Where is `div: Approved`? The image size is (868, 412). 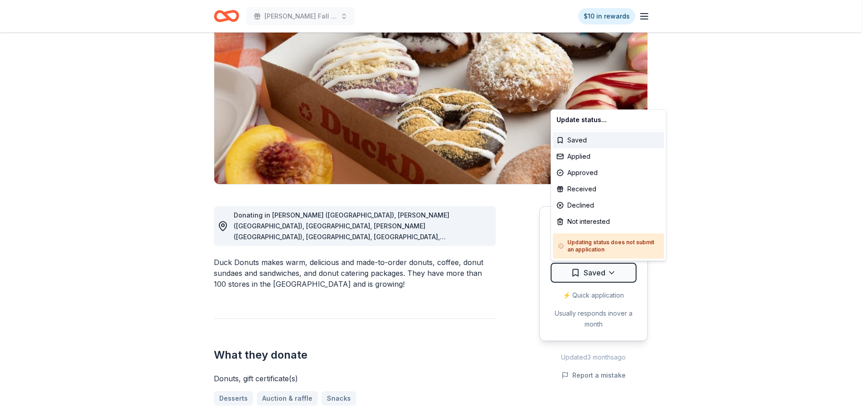 div: Approved is located at coordinates (609, 173).